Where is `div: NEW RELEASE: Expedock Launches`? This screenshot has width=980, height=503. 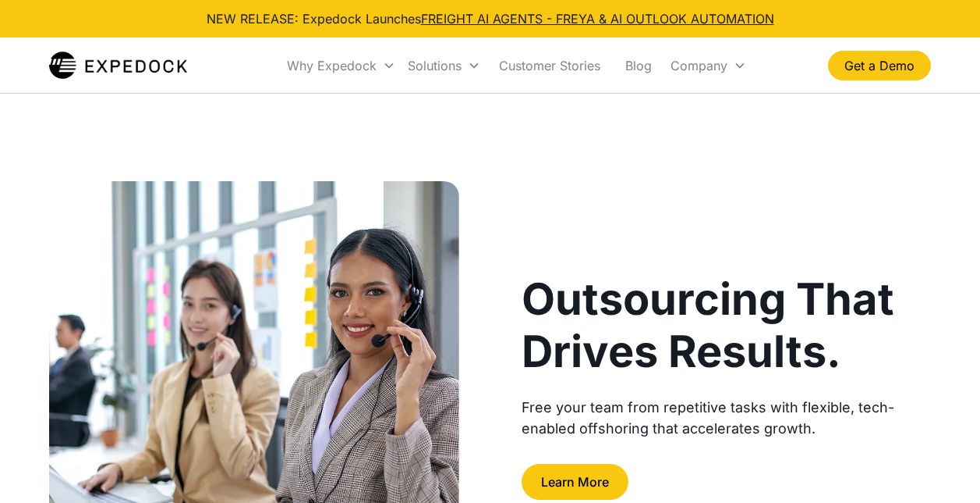
div: NEW RELEASE: Expedock Launches is located at coordinates (491, 18).